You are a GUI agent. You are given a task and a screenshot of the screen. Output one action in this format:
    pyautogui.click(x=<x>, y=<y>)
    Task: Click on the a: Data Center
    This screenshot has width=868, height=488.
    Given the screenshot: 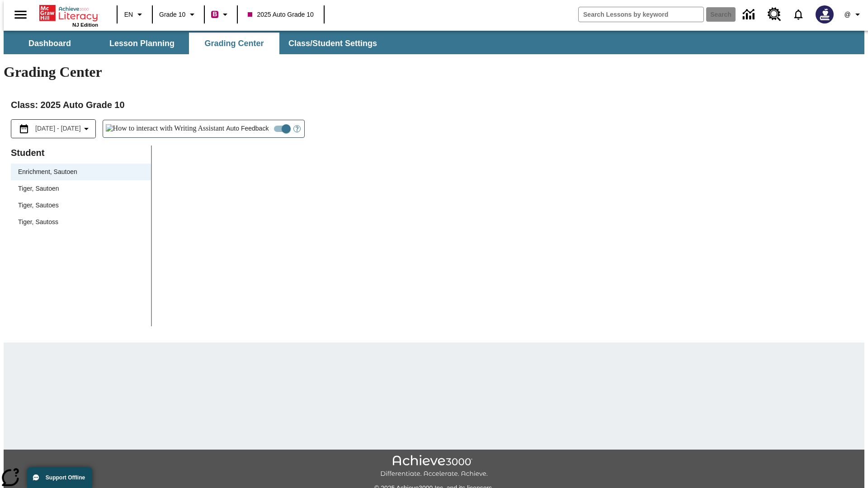 What is the action you would take?
    pyautogui.click(x=750, y=14)
    